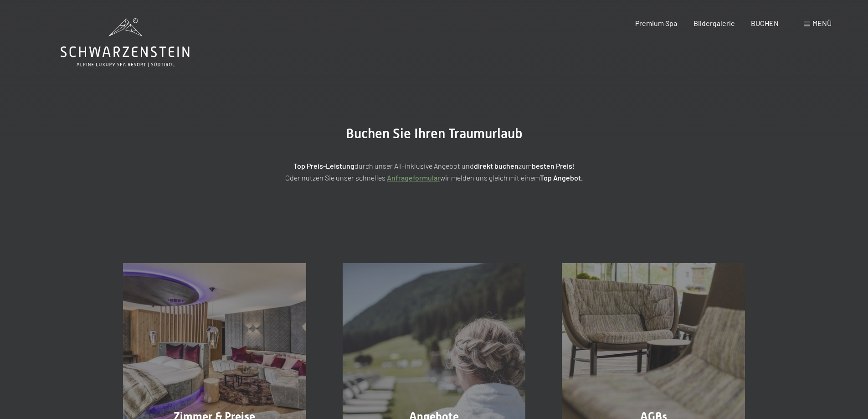 This screenshot has height=419, width=868. What do you see at coordinates (765, 23) in the screenshot?
I see `span: BUCHEN` at bounding box center [765, 23].